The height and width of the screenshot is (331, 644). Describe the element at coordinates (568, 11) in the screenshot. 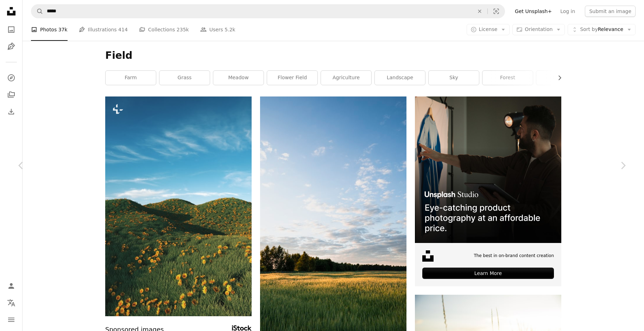

I see `a: Log in` at that location.